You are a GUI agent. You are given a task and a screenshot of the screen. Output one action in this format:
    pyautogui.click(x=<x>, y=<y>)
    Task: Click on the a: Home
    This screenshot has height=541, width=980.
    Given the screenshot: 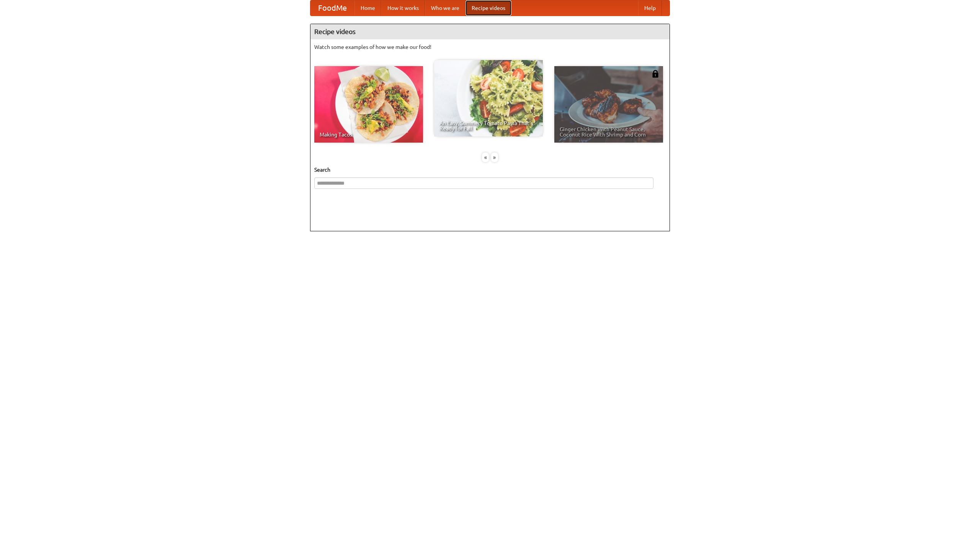 What is the action you would take?
    pyautogui.click(x=368, y=8)
    